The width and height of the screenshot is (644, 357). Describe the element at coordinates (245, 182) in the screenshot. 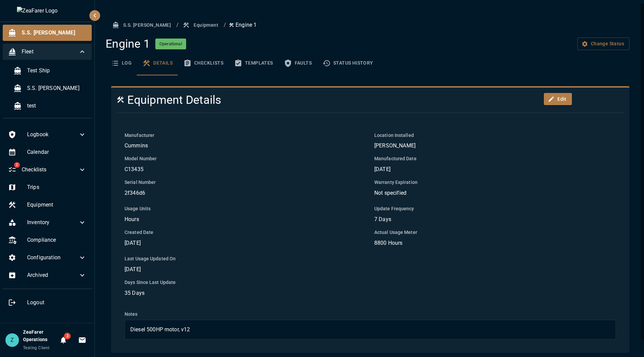

I see `h6: Serial Number` at that location.